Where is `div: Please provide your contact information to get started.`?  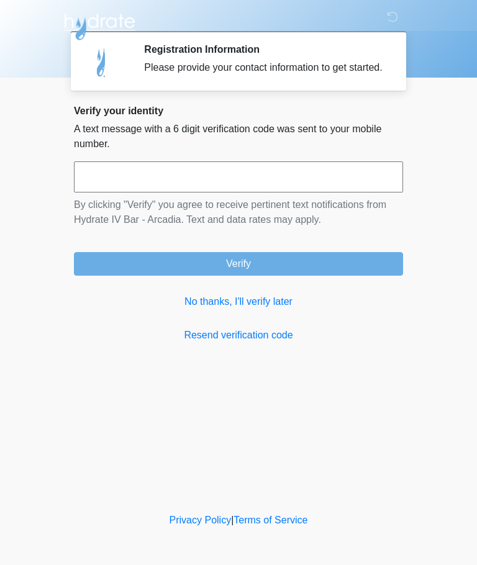 div: Please provide your contact information to get started. is located at coordinates (264, 68).